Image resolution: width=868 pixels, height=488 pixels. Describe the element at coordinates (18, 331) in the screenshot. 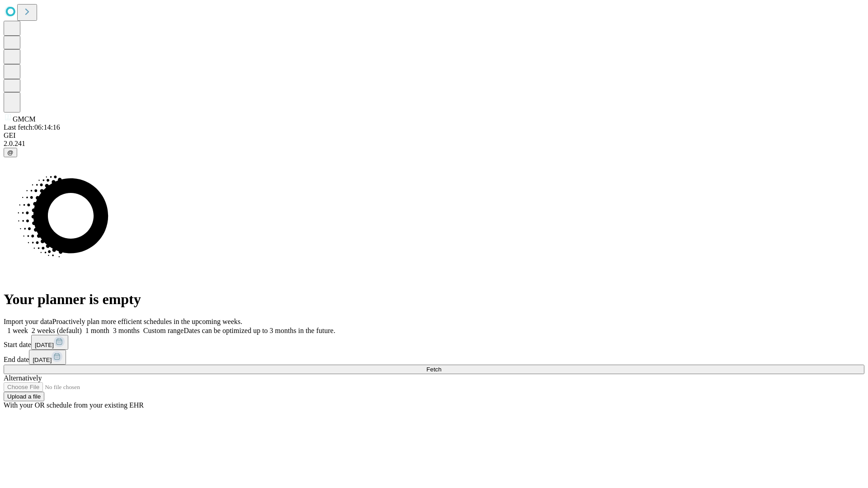

I see `span: 1 week` at that location.